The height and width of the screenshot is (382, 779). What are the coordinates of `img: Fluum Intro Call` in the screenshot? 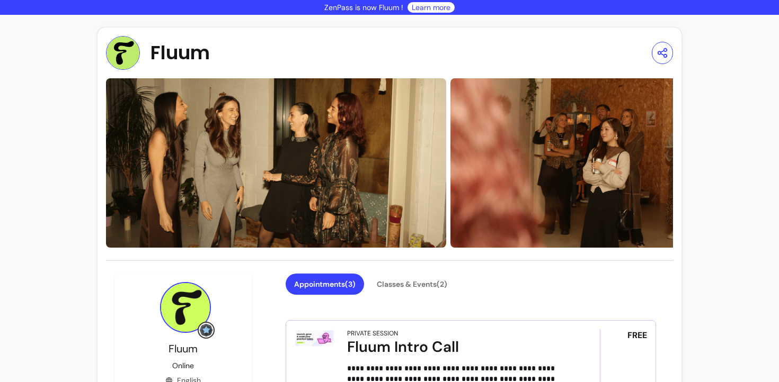 It's located at (314, 338).